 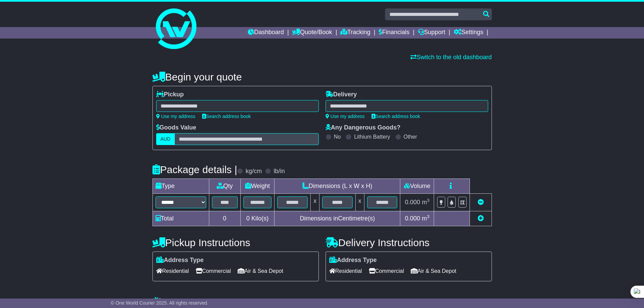 What do you see at coordinates (338, 137) in the screenshot?
I see `label: No` at bounding box center [338, 137].